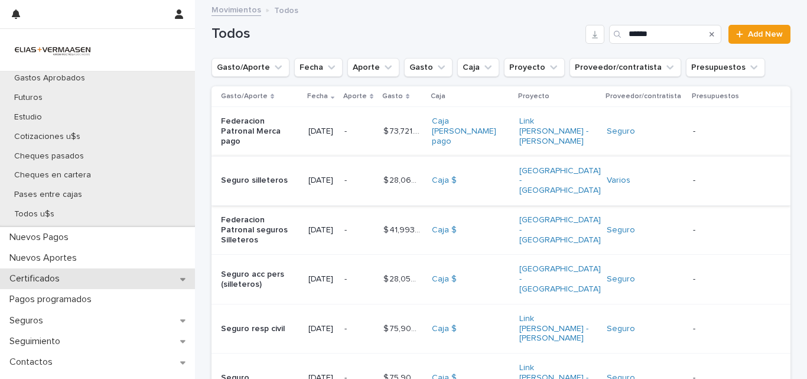  I want to click on p: Pagos programados, so click(53, 299).